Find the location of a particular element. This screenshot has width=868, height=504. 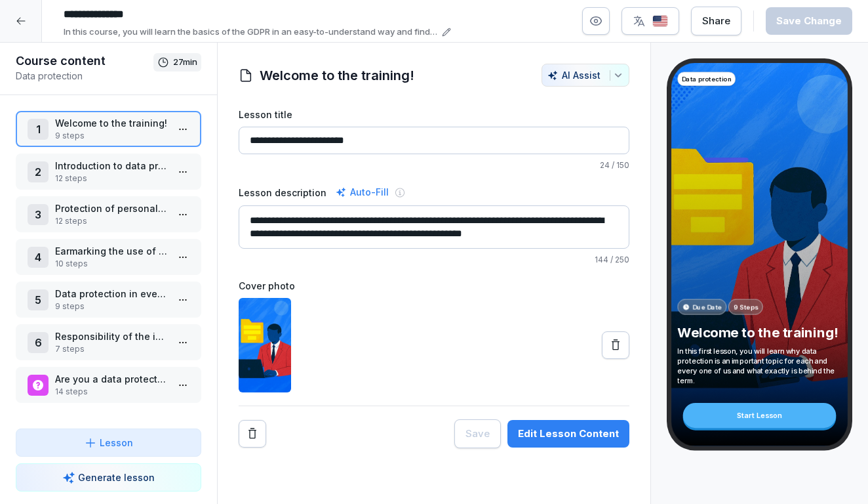

div: 5Data protection in everyday working life9 steps is located at coordinates (108, 299).